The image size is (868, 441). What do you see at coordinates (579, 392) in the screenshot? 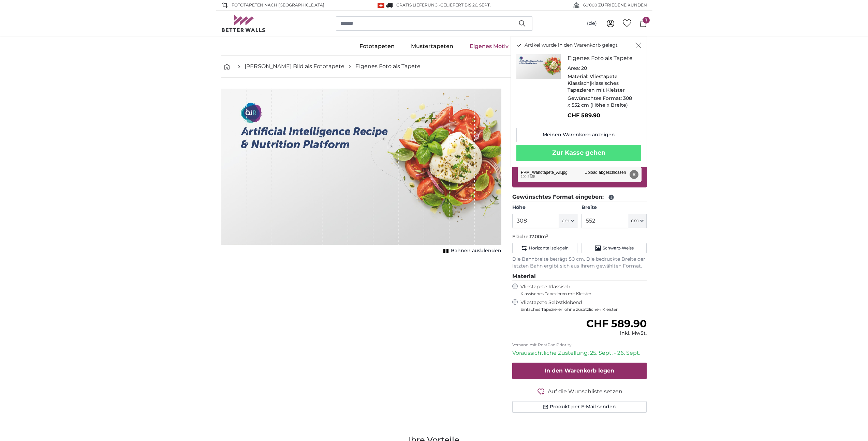
I see `button: Auf die Wunschliste setzen` at bounding box center [579, 392].